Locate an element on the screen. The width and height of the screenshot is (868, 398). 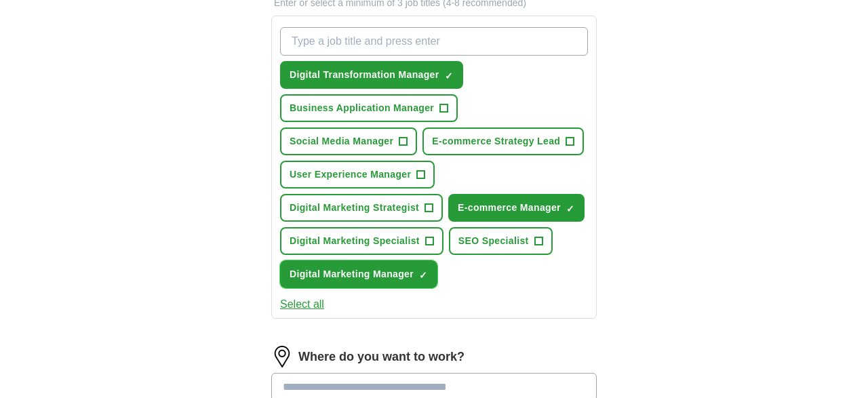
button: Digital Marketing Specialist is located at coordinates (361, 240).